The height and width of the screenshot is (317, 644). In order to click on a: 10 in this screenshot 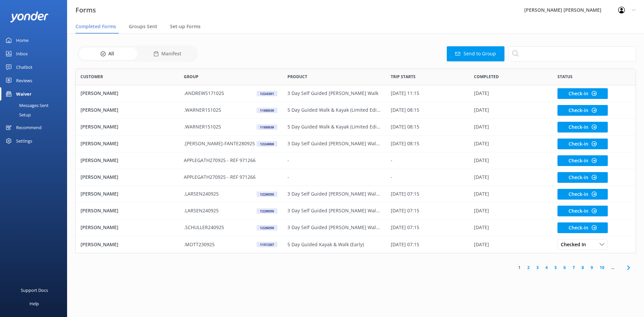, I will do `click(602, 268)`.